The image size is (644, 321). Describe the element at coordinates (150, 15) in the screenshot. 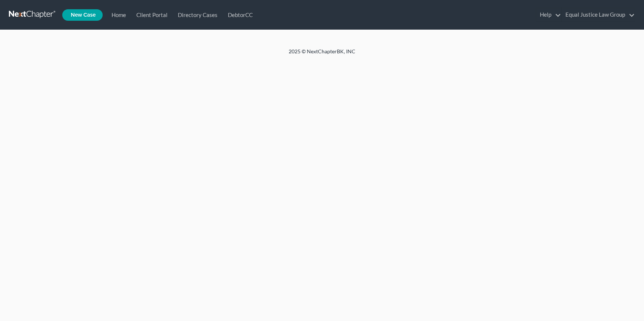

I see `a: Client Portal` at that location.